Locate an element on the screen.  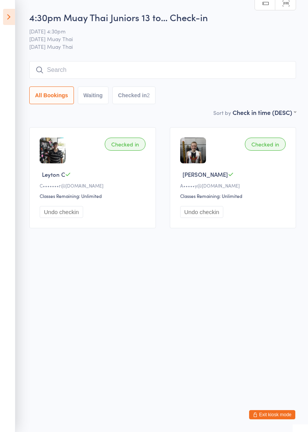
img: image1715755976.png is located at coordinates (52, 150).